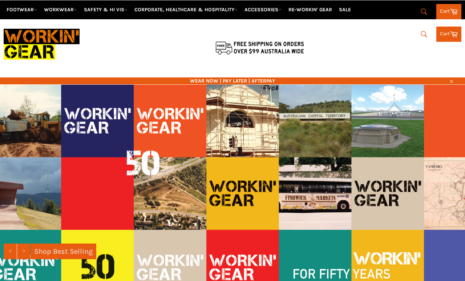  Describe the element at coordinates (345, 9) in the screenshot. I see `a: SALE` at that location.